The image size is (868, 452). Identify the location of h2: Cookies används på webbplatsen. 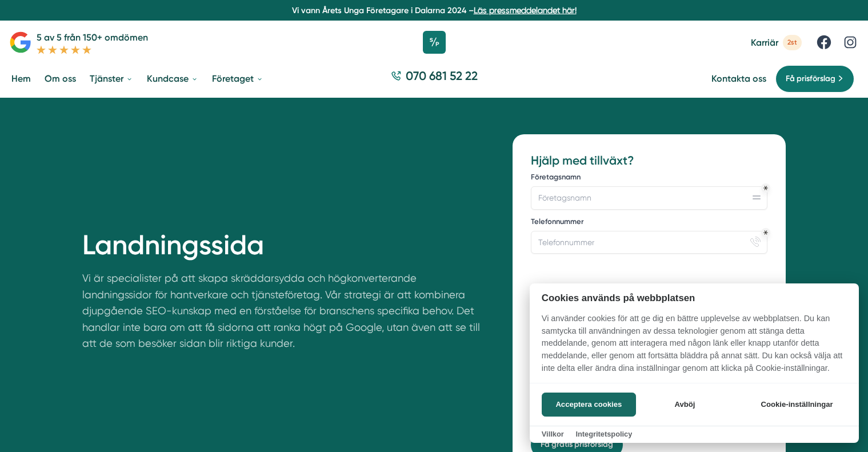
(695, 297).